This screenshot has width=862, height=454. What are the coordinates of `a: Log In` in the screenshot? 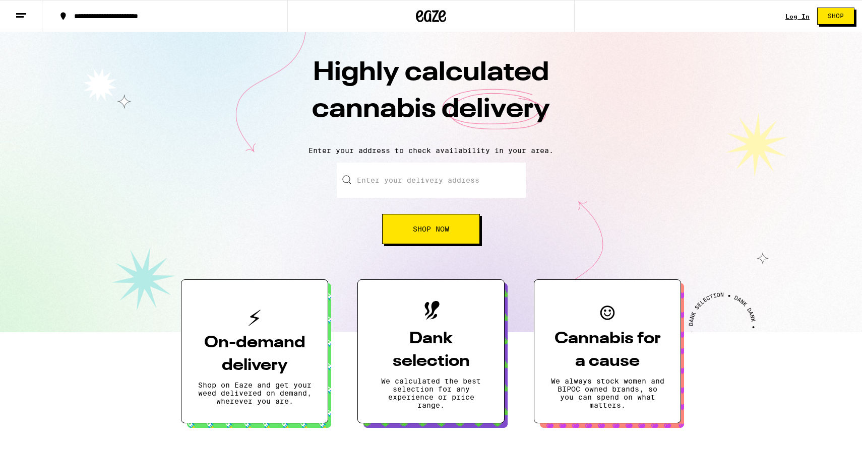 It's located at (797, 16).